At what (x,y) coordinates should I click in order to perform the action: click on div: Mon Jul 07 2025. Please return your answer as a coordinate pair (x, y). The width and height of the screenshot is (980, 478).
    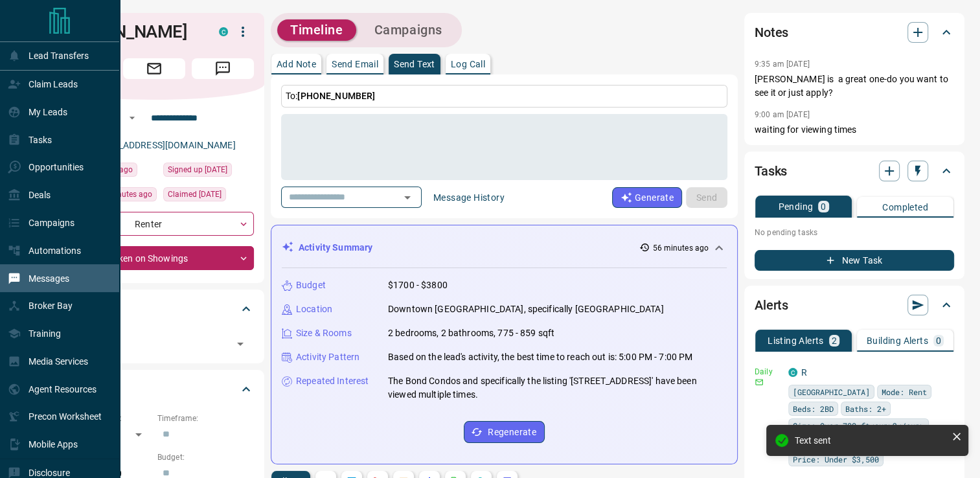
    Looking at the image, I should click on (208, 172).